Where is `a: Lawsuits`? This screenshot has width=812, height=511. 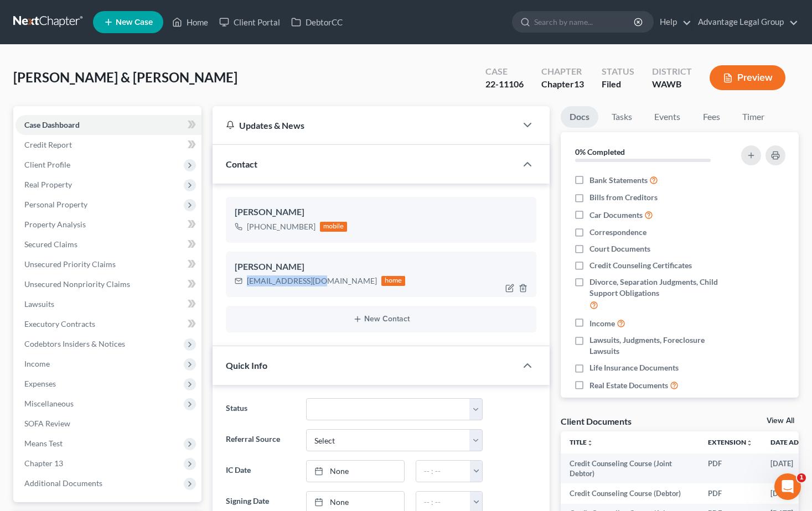
a: Lawsuits is located at coordinates (109, 304).